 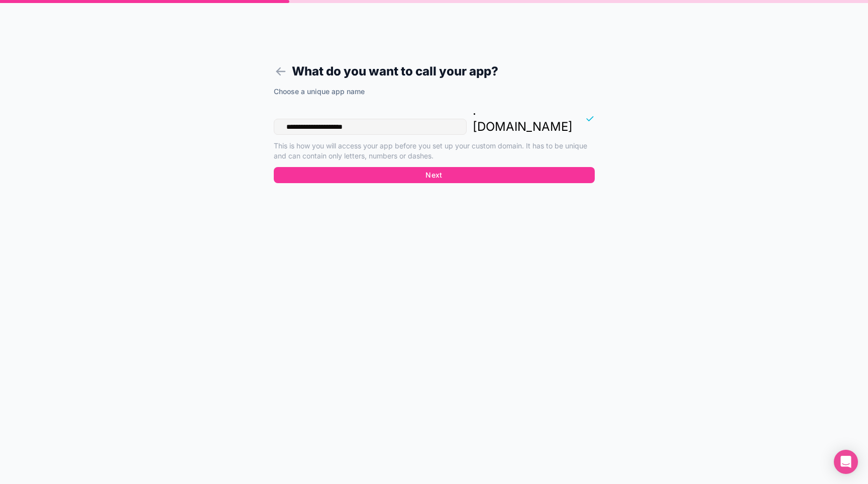 I want to click on label: Choose a unique app name, so click(x=319, y=92).